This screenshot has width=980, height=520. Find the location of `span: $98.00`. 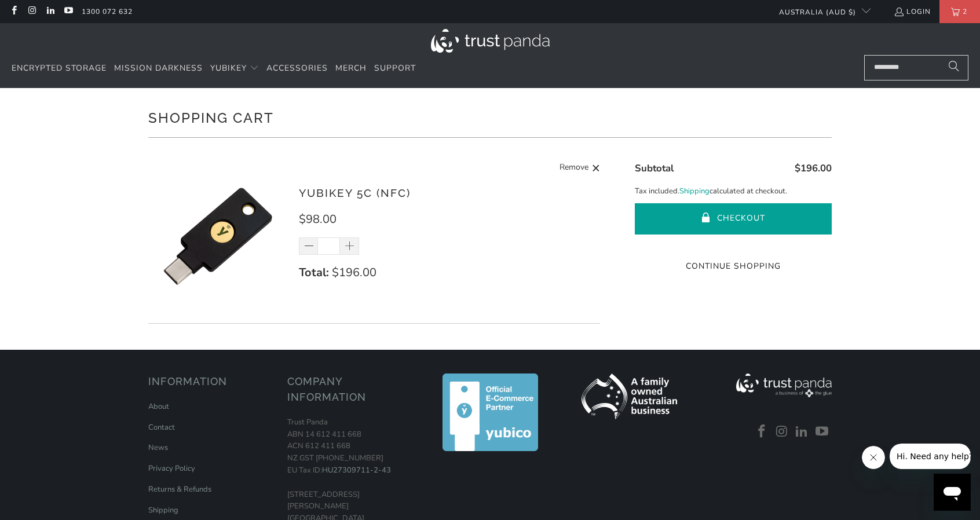

span: $98.00 is located at coordinates (318, 219).